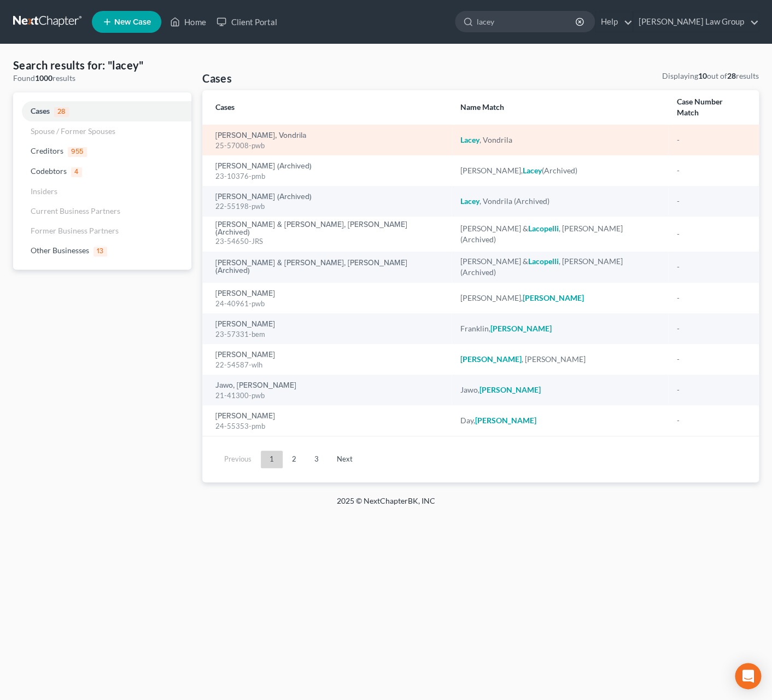 This screenshot has height=700, width=772. What do you see at coordinates (102, 131) in the screenshot?
I see `a: Spouse / Former Spouses` at bounding box center [102, 131].